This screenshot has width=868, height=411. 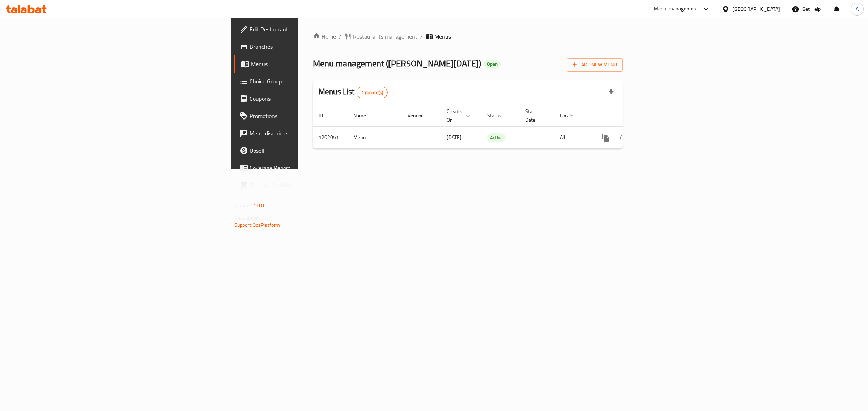 I want to click on span: Open, so click(x=492, y=64).